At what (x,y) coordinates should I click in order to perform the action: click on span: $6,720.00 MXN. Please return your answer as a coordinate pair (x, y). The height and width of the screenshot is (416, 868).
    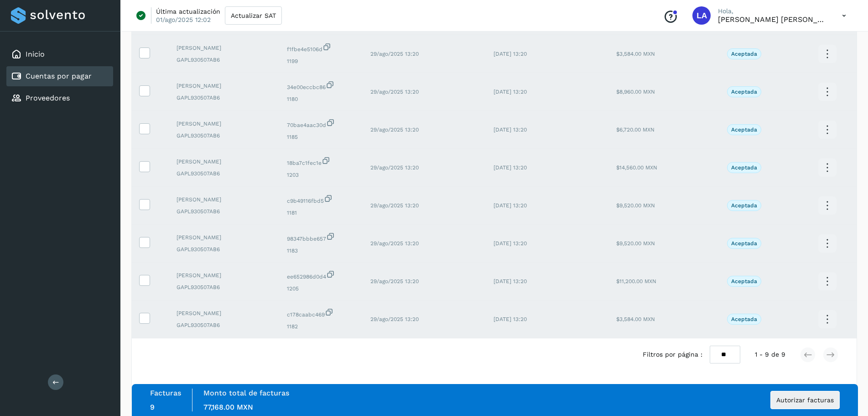
    Looking at the image, I should click on (636, 129).